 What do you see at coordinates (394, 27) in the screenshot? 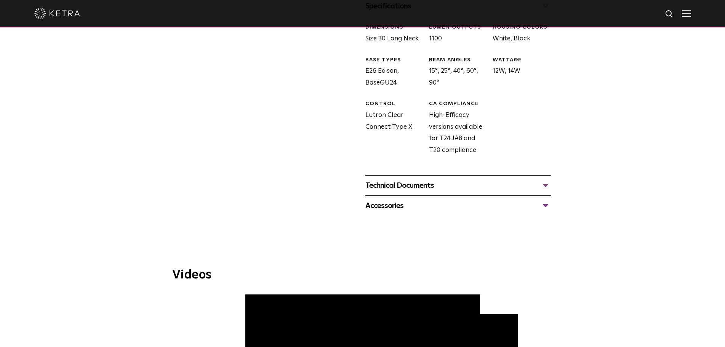
I see `div: DIMENSIONS` at bounding box center [394, 27].